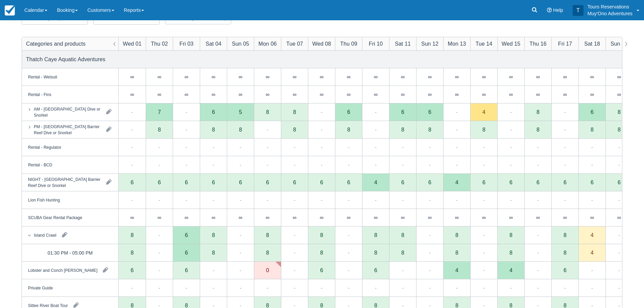 The width and height of the screenshot is (644, 308). Describe the element at coordinates (322, 43) in the screenshot. I see `div: Wed 08` at that location.